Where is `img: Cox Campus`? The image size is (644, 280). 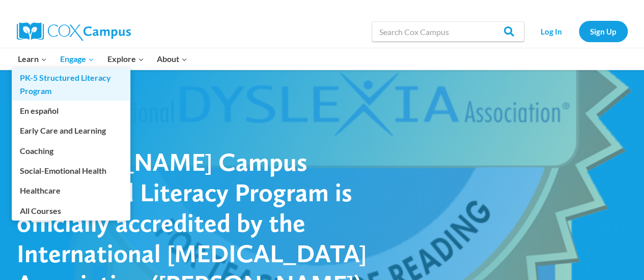 img: Cox Campus is located at coordinates (73, 32).